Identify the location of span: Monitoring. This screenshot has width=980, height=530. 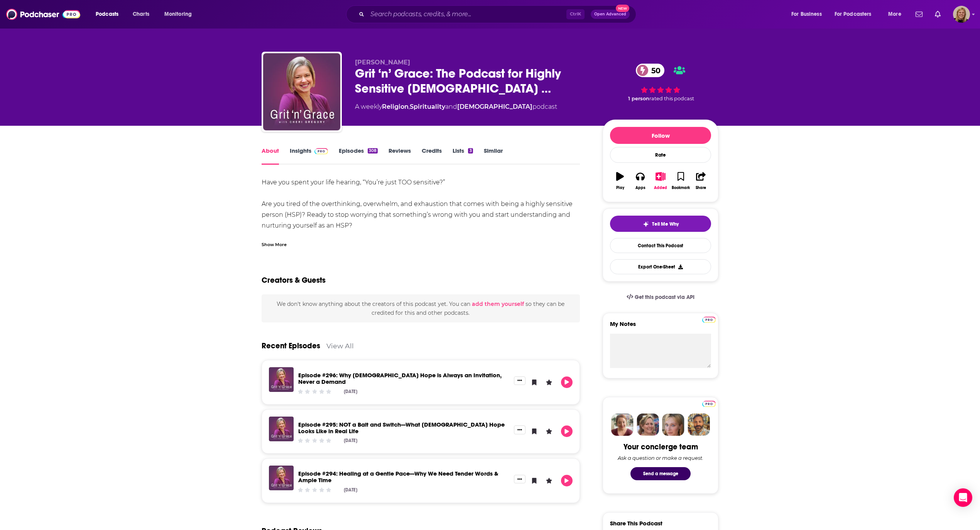
(178, 14).